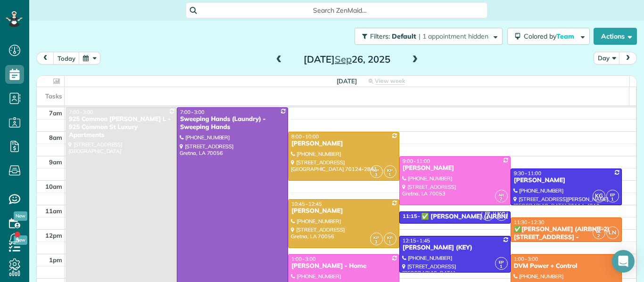  I want to click on button: next, so click(628, 58).